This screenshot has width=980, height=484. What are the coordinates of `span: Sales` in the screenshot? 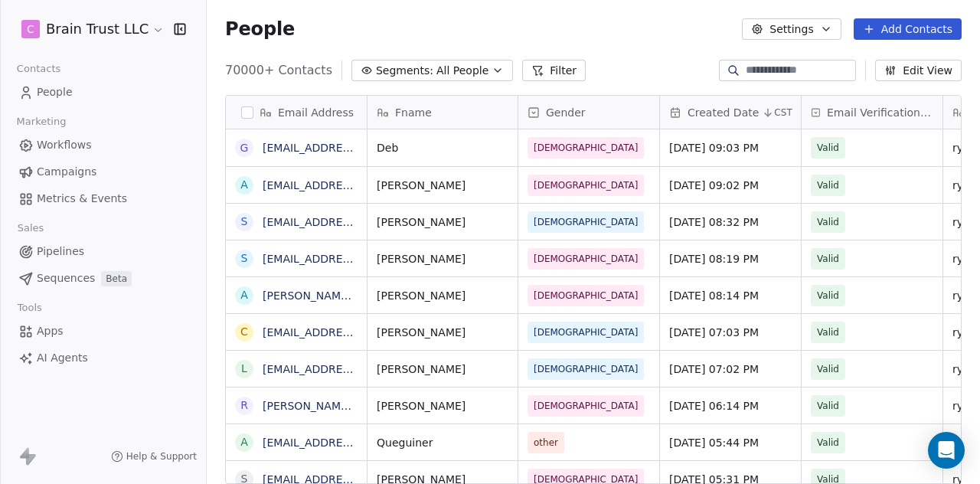 It's located at (31, 228).